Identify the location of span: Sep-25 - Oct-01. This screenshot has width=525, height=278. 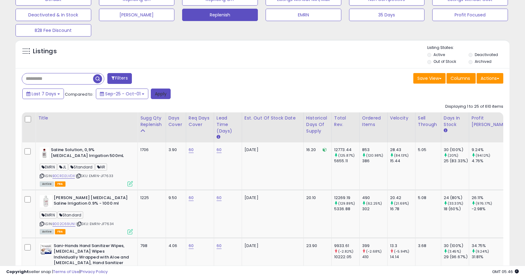
(123, 94).